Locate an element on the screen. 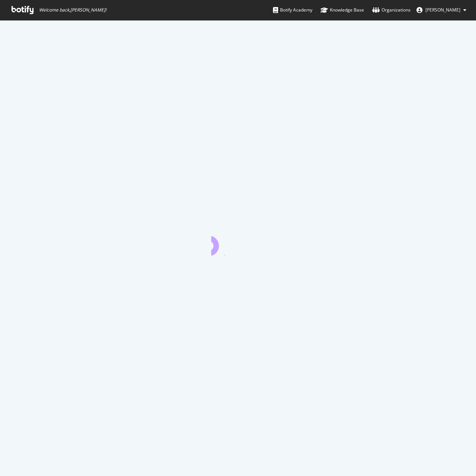 The width and height of the screenshot is (476, 476). div: Knowledge Base is located at coordinates (342, 10).